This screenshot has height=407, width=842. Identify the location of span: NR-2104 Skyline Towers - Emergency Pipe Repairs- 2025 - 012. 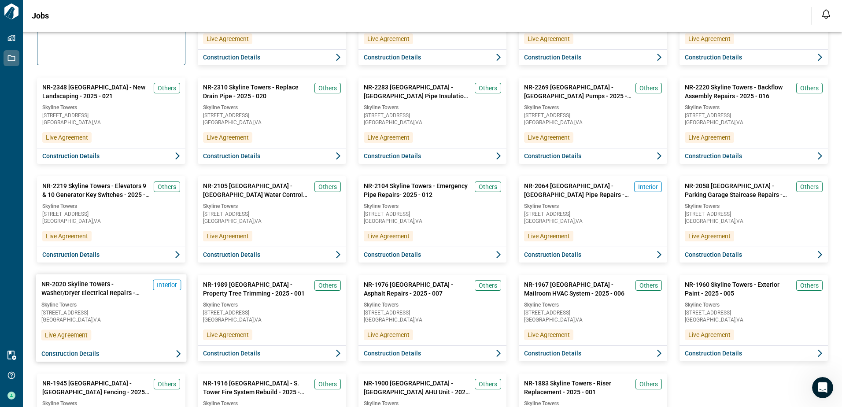
(417, 190).